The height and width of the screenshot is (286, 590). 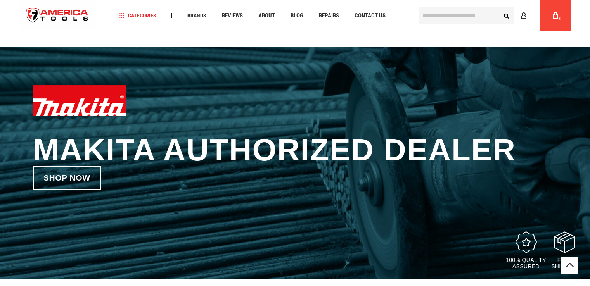 What do you see at coordinates (370, 16) in the screenshot?
I see `a: Contact Us` at bounding box center [370, 16].